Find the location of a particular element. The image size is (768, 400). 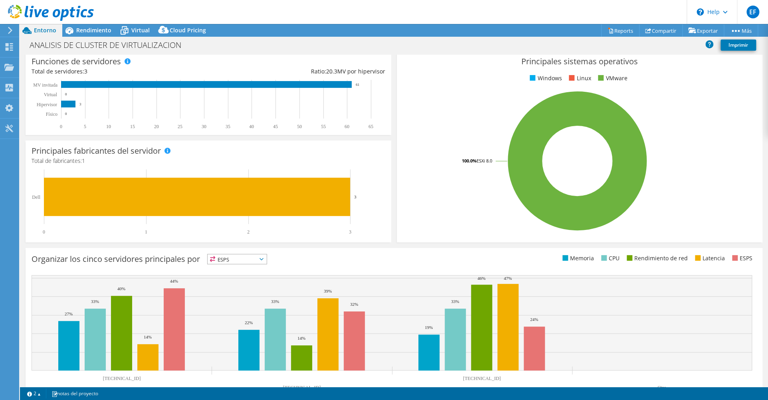

a: Reports is located at coordinates (620, 30).